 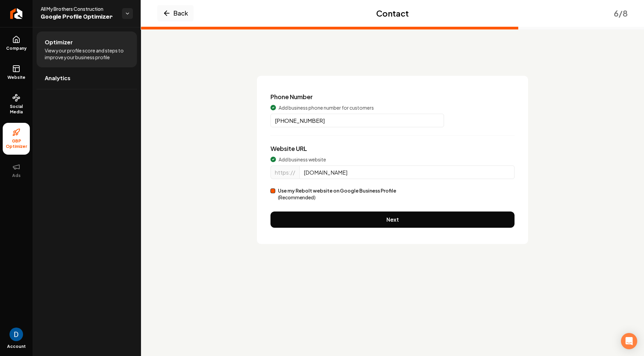 I want to click on button: Next, so click(x=393, y=220).